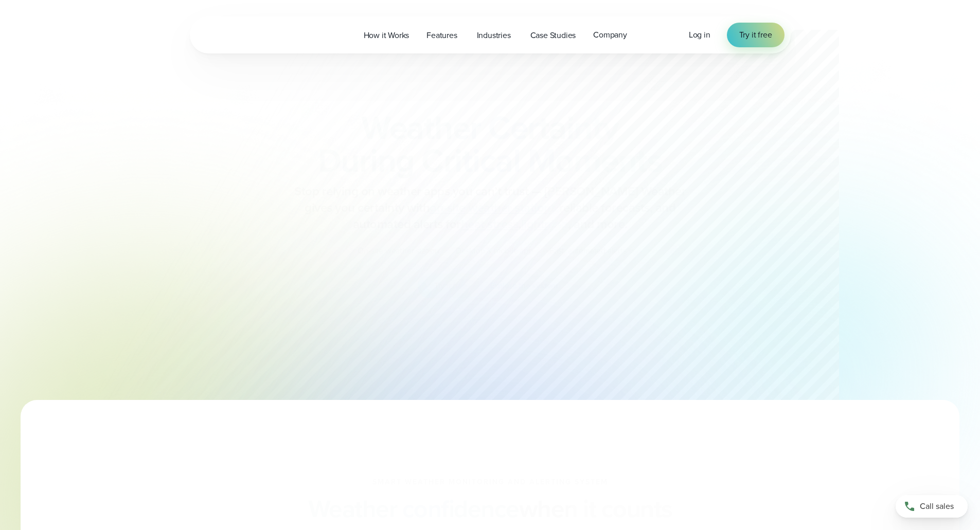 This screenshot has height=530, width=980. I want to click on span: Try it free, so click(756, 35).